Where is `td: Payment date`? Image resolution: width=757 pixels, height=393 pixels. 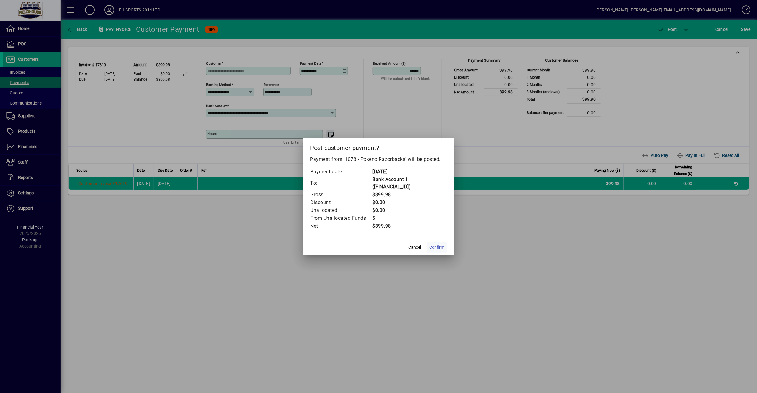 td: Payment date is located at coordinates (341, 172).